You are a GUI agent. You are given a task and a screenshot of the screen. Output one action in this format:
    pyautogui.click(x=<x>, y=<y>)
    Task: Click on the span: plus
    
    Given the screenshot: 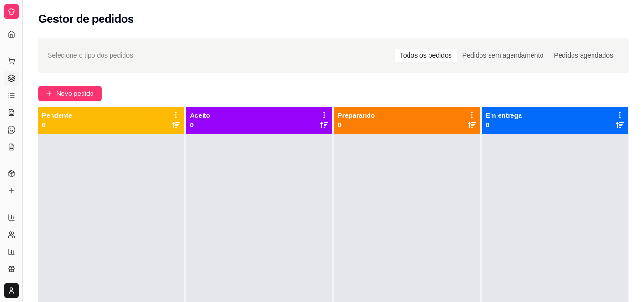 What is the action you would take?
    pyautogui.click(x=49, y=94)
    